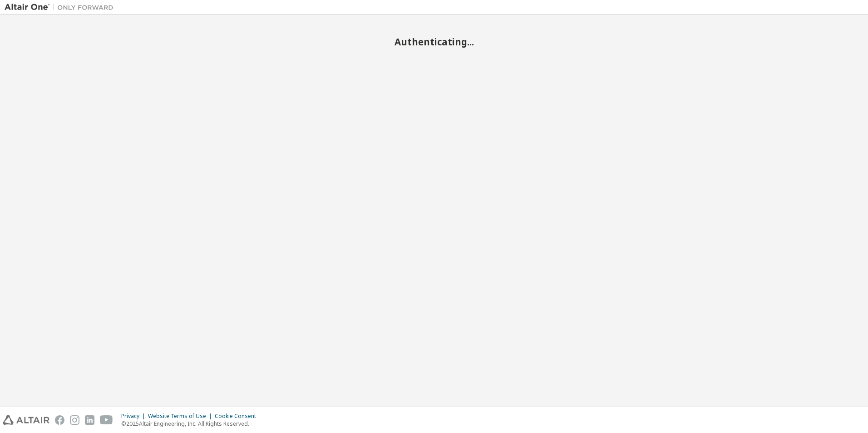 Image resolution: width=868 pixels, height=433 pixels. I want to click on div: Privacy, so click(135, 416).